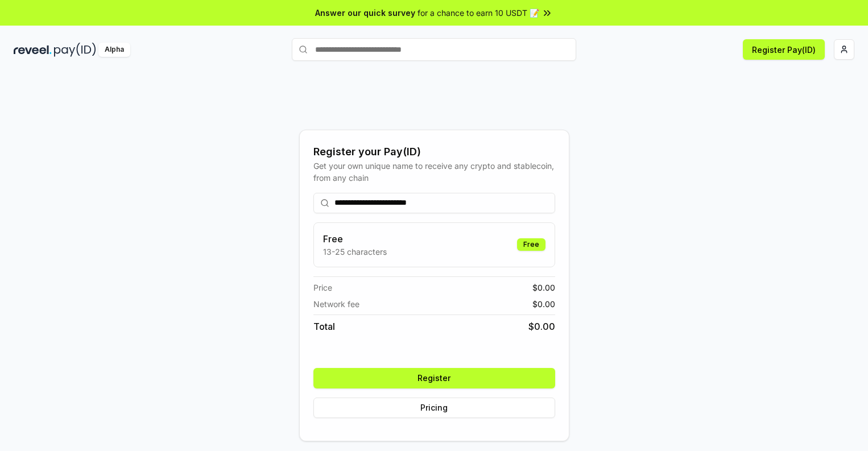 The width and height of the screenshot is (868, 451). What do you see at coordinates (33, 50) in the screenshot?
I see `img: reveel_dark` at bounding box center [33, 50].